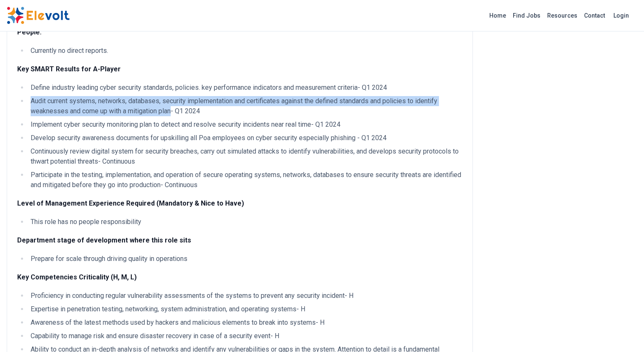  Describe the element at coordinates (623, 332) in the screenshot. I see `div: Chat Widget` at that location.